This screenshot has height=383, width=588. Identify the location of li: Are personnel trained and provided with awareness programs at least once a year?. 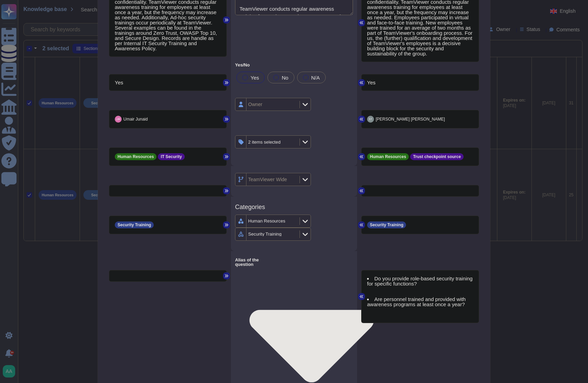
(420, 302).